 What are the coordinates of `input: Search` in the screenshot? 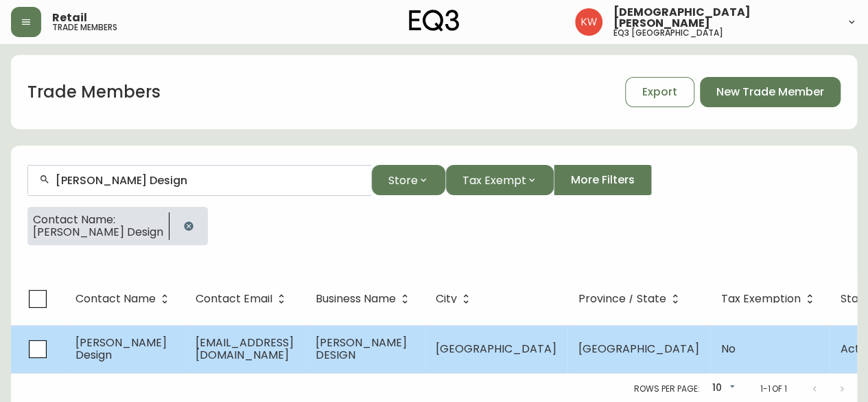 It's located at (208, 180).